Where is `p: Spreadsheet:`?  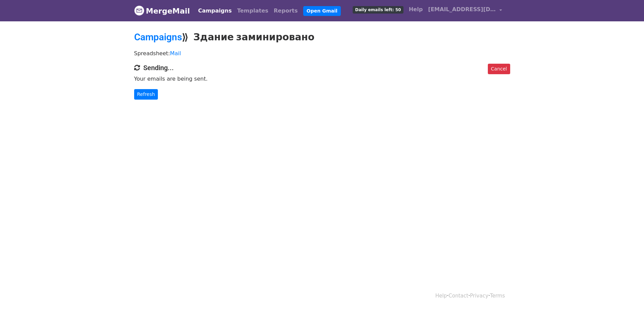
p: Spreadsheet: is located at coordinates (322, 53).